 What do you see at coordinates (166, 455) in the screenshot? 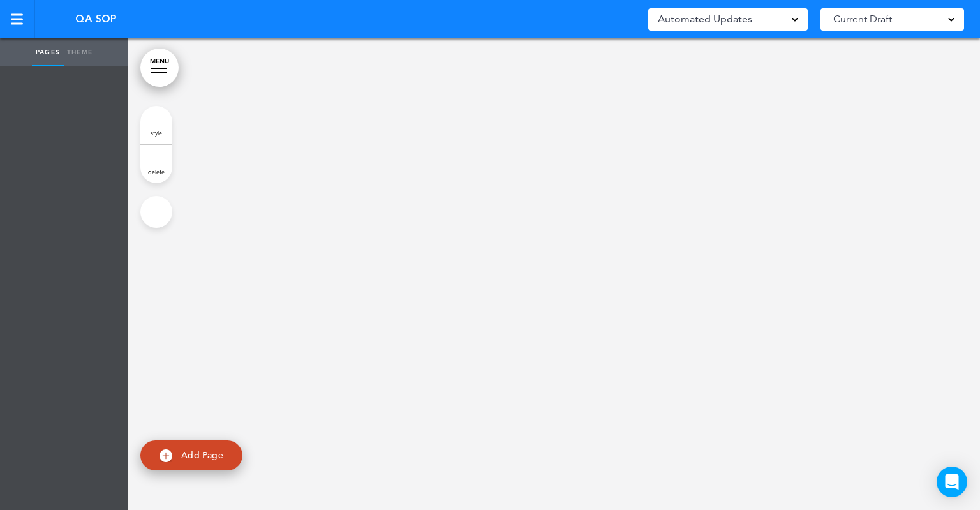
I see `img: add.svg` at bounding box center [166, 455].